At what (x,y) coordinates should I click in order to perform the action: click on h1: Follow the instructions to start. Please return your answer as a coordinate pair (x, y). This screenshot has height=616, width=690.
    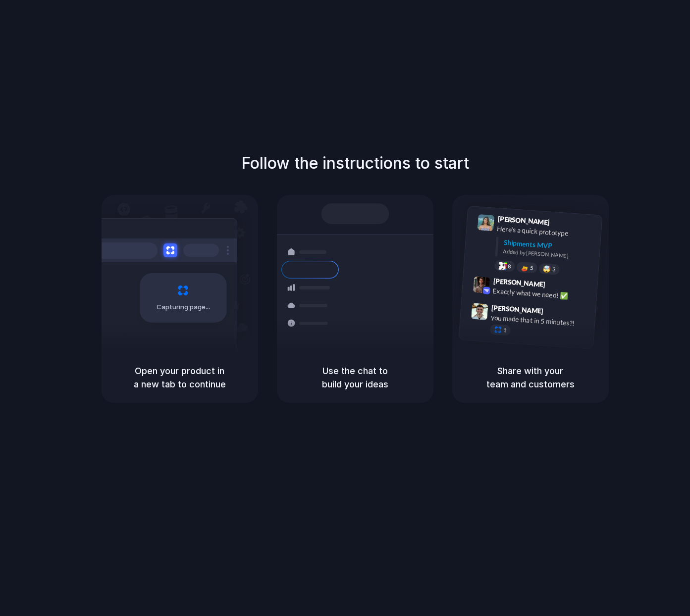
    Looking at the image, I should click on (355, 163).